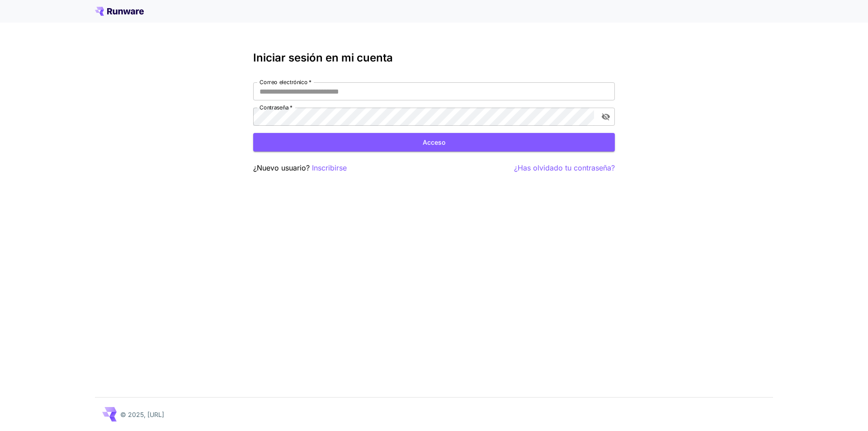  What do you see at coordinates (283, 82) in the screenshot?
I see `font: Correo electrónico` at bounding box center [283, 82].